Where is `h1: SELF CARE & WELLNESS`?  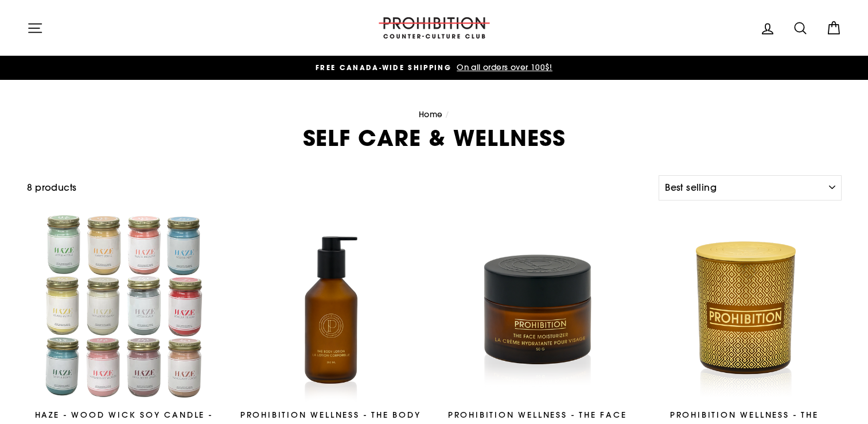
h1: SELF CARE & WELLNESS is located at coordinates (434, 138).